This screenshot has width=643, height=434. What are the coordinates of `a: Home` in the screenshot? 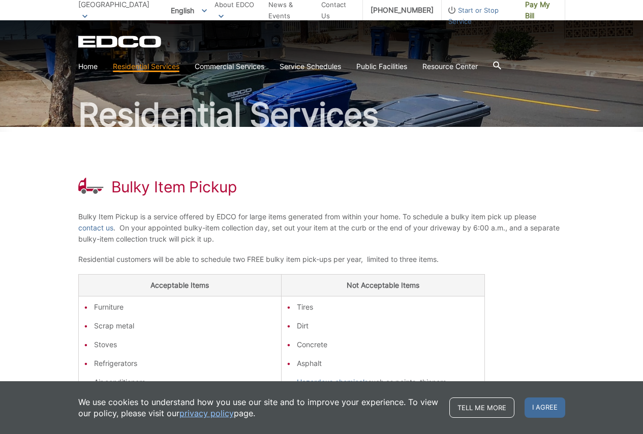 It's located at (88, 67).